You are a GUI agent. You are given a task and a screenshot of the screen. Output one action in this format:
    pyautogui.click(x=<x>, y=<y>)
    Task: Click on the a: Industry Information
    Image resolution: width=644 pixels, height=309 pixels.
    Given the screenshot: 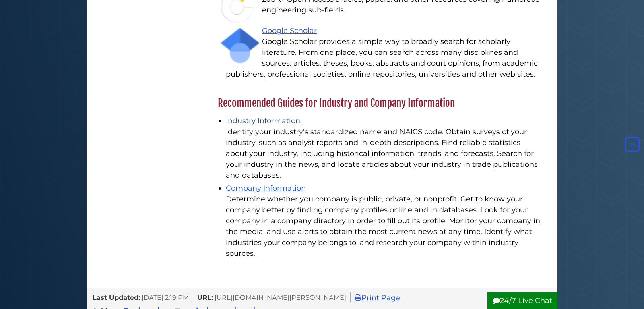 What is the action you would take?
    pyautogui.click(x=263, y=121)
    